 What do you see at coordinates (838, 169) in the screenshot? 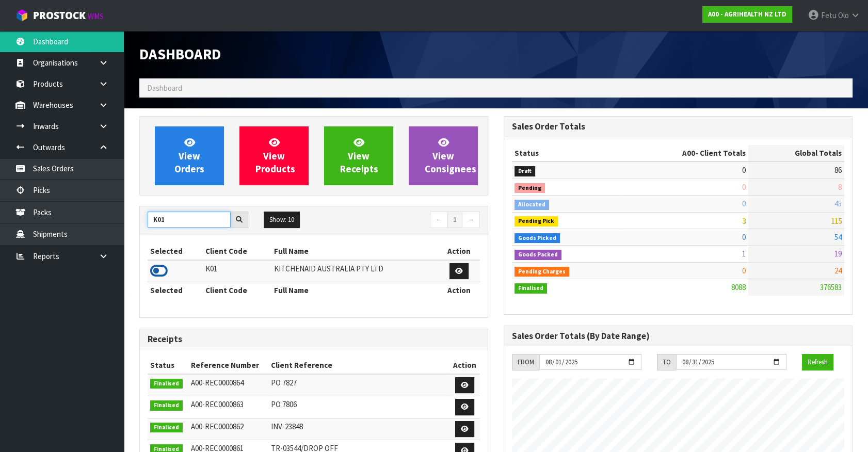
I see `span: 86` at bounding box center [838, 169].